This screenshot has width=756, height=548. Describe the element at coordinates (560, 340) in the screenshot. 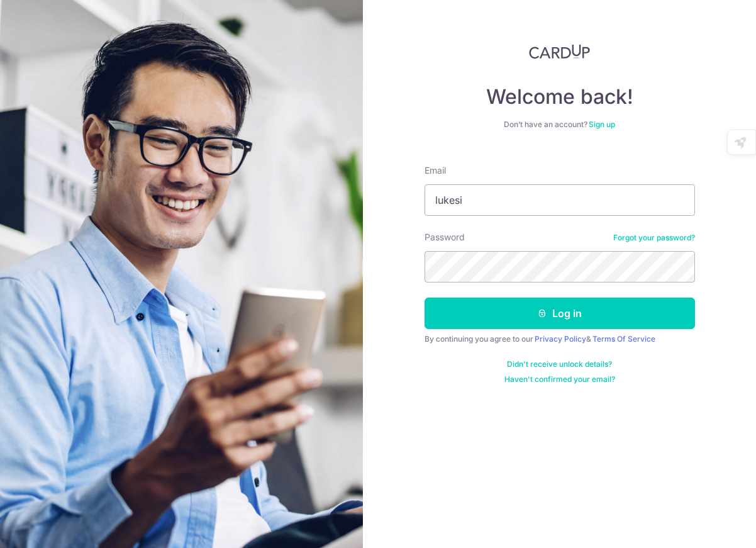

I see `div: By continuing you agree to our &` at that location.